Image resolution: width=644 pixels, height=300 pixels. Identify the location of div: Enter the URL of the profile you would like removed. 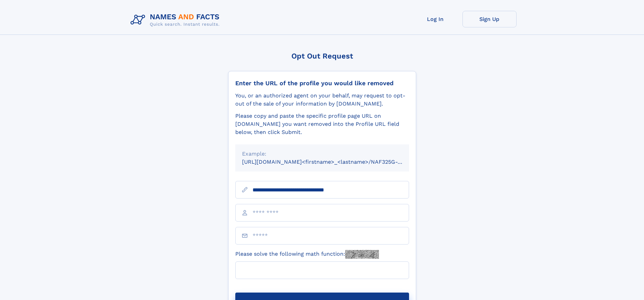
(322, 83).